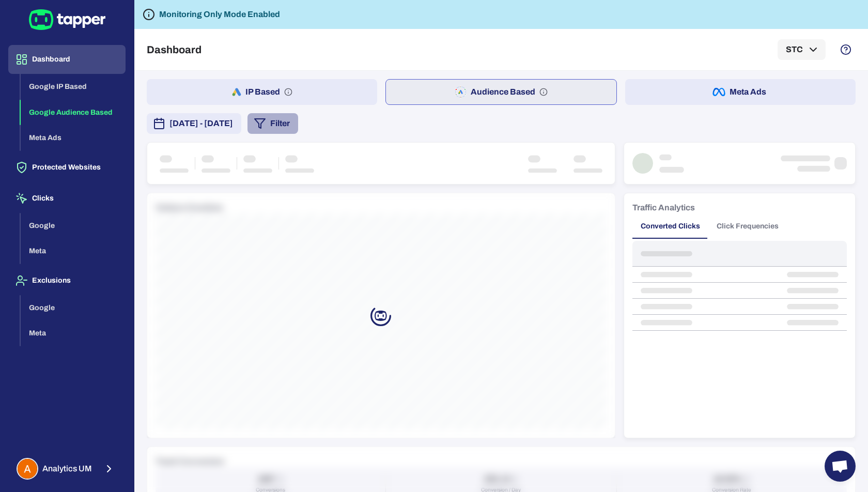  What do you see at coordinates (174, 50) in the screenshot?
I see `h5: Dashboard` at bounding box center [174, 50].